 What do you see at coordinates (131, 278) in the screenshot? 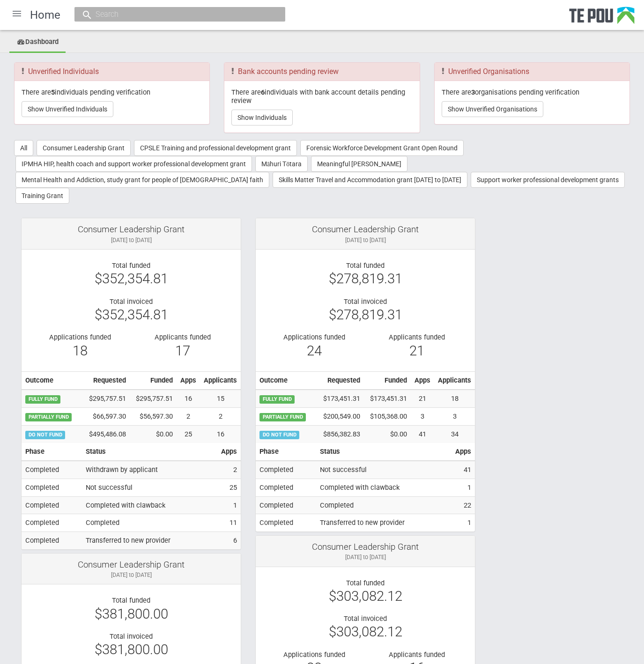
I see `div: $352,354.81` at bounding box center [131, 278].